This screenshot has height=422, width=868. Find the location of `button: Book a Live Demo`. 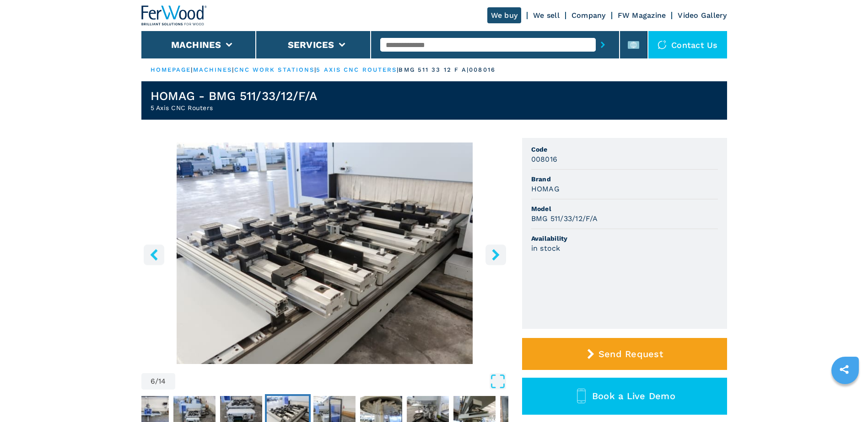

button: Book a Live Demo is located at coordinates (624, 396).